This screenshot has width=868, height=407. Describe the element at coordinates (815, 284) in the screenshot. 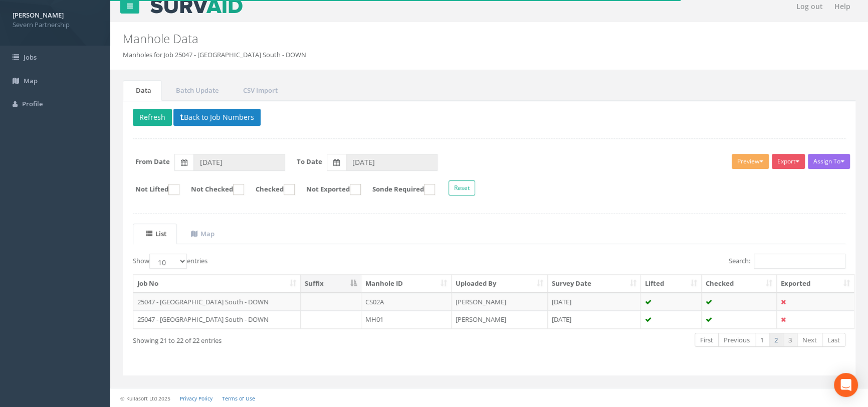

I see `th: Exported: activate to sort column ascending` at that location.